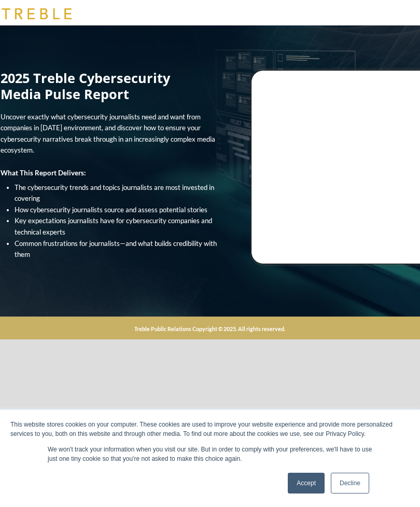  Describe the element at coordinates (210, 454) in the screenshot. I see `p: We won't track your information when you visit our site. But in order to comply with your prefere...` at that location.